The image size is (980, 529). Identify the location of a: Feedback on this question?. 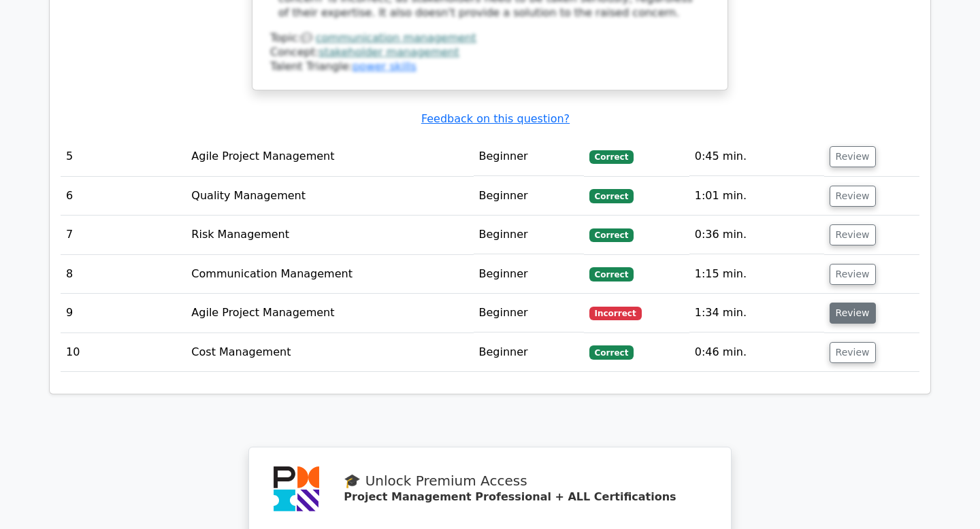
(496, 118).